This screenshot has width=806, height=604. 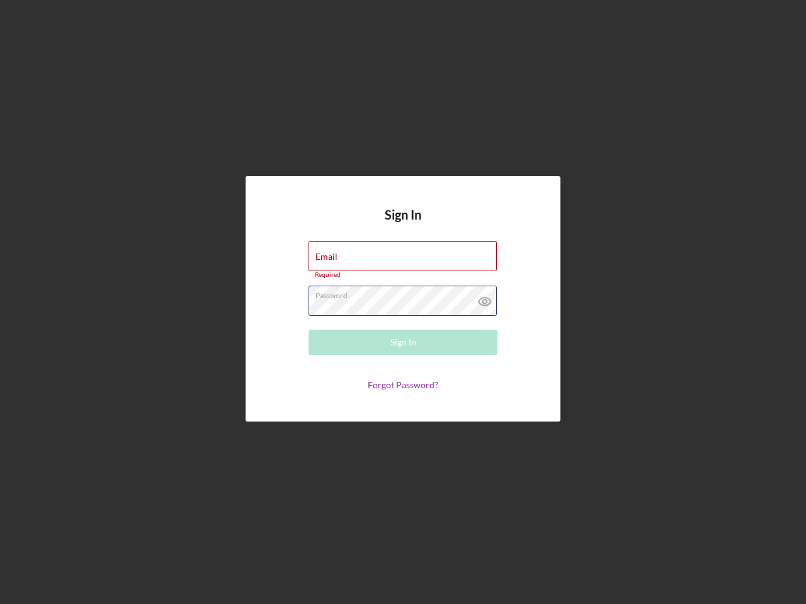 What do you see at coordinates (403, 385) in the screenshot?
I see `a: Forgot Password?` at bounding box center [403, 385].